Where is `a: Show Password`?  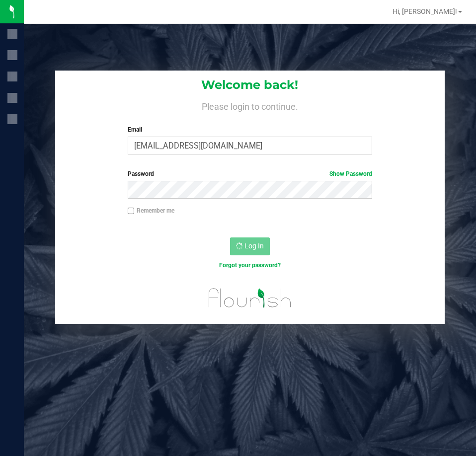 a: Show Password is located at coordinates (350, 174).